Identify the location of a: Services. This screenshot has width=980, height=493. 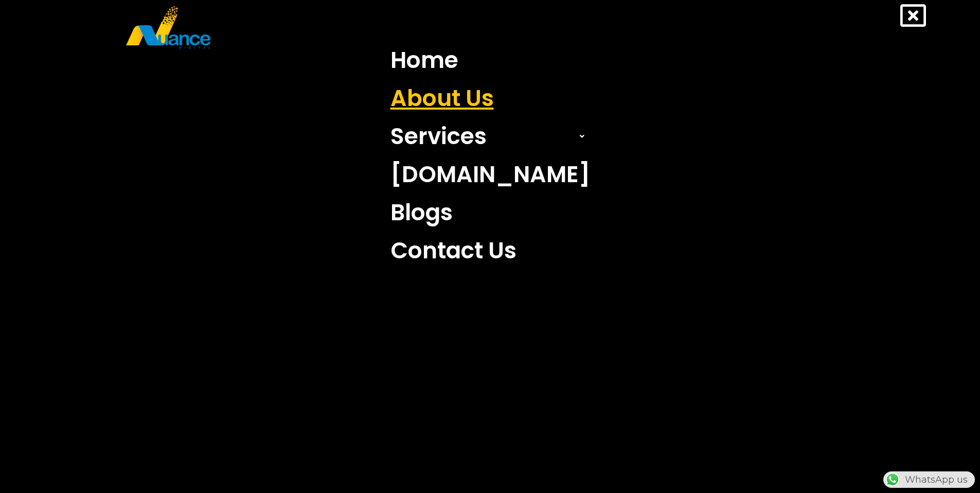
(490, 137).